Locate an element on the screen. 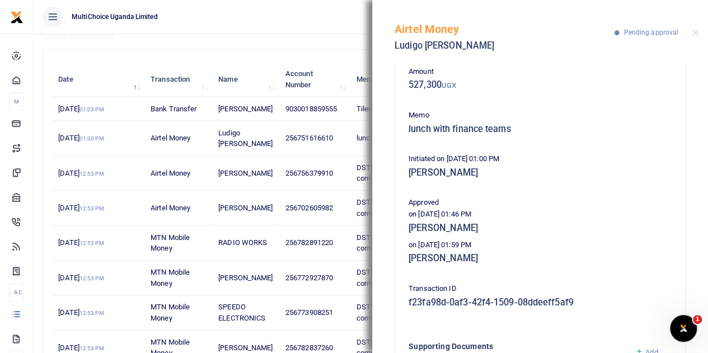  small: UGX is located at coordinates (449, 85).